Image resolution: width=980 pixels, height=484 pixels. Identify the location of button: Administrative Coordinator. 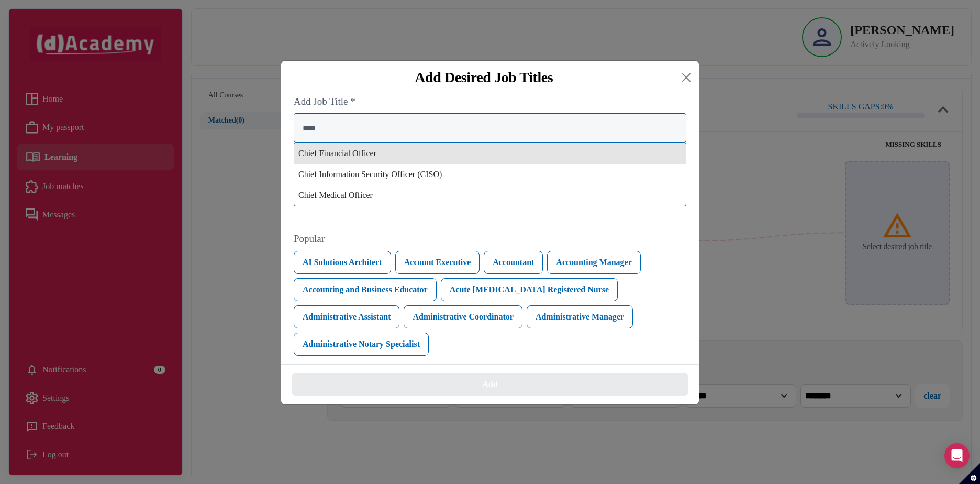
(463, 317).